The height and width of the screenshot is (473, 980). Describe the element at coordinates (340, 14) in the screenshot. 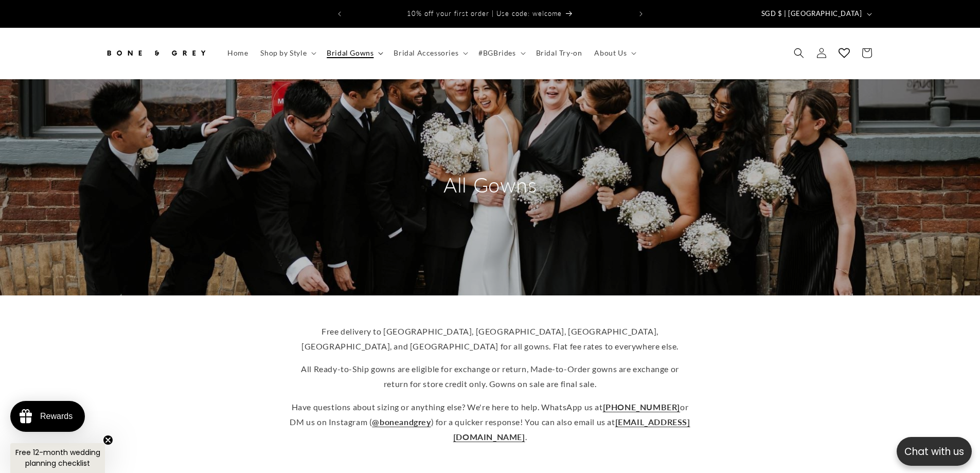

I see `button: Previous announcement` at that location.